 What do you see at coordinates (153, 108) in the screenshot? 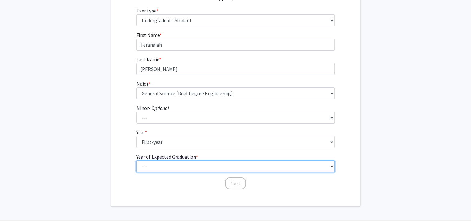
I see `label: Minor` at bounding box center [153, 108].